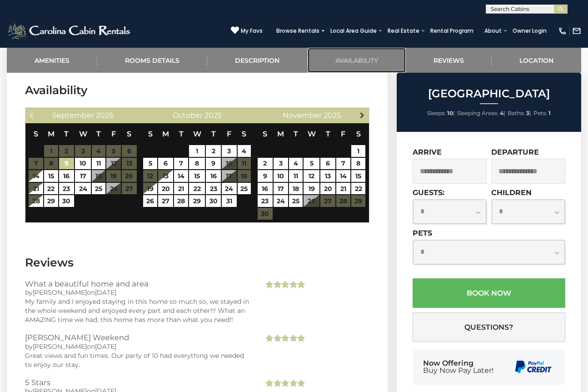 The image size is (588, 392). I want to click on a: 12, so click(311, 176).